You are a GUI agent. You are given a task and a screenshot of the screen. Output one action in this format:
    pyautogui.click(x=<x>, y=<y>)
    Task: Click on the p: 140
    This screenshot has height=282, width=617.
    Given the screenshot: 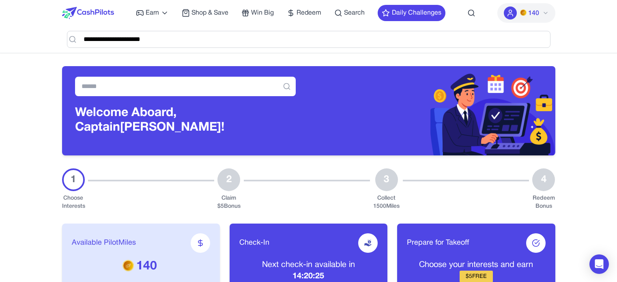 What is the action you would take?
    pyautogui.click(x=141, y=267)
    